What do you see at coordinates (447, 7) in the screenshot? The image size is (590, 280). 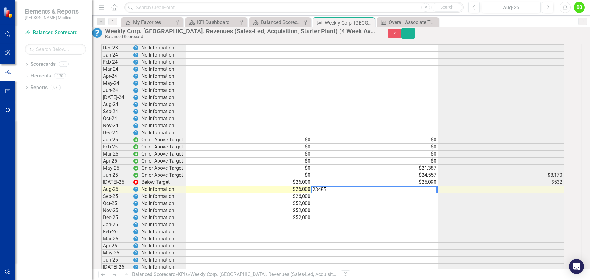 I see `button: Search` at bounding box center [447, 7].